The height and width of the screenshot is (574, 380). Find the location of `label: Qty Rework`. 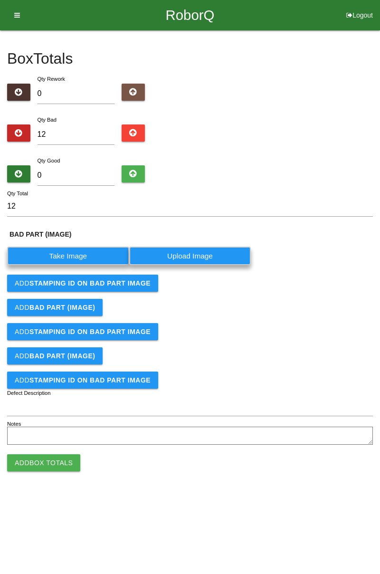

label: Qty Rework is located at coordinates (51, 79).